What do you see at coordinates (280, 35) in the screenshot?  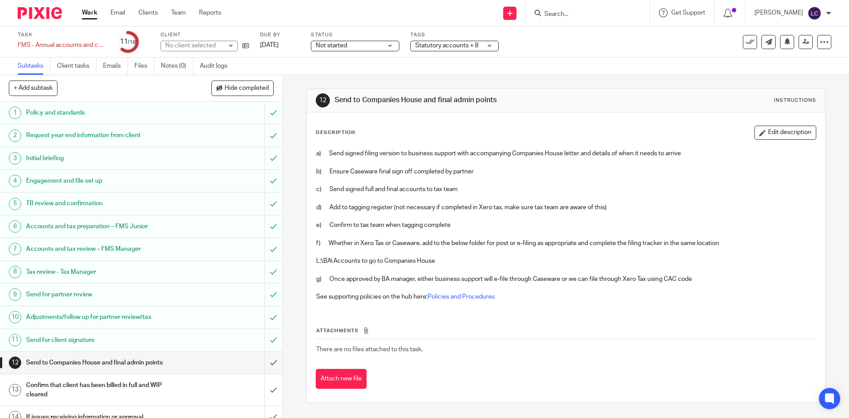 I see `label: Due by` at bounding box center [280, 35].